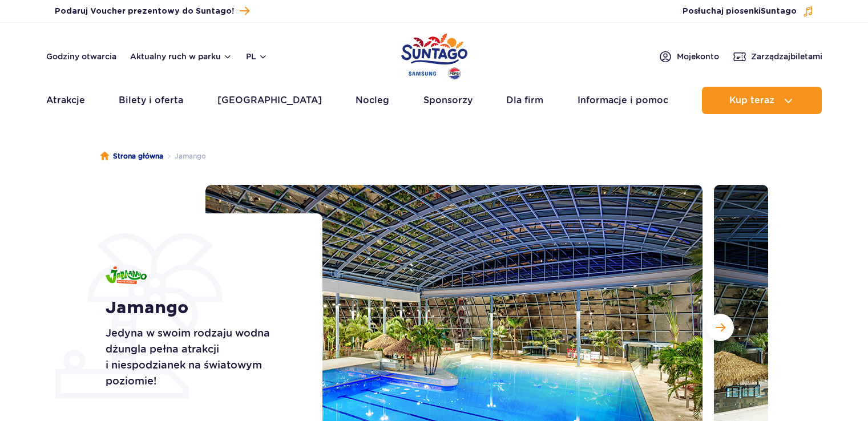 Image resolution: width=868 pixels, height=421 pixels. I want to click on li: Jamango, so click(185, 156).